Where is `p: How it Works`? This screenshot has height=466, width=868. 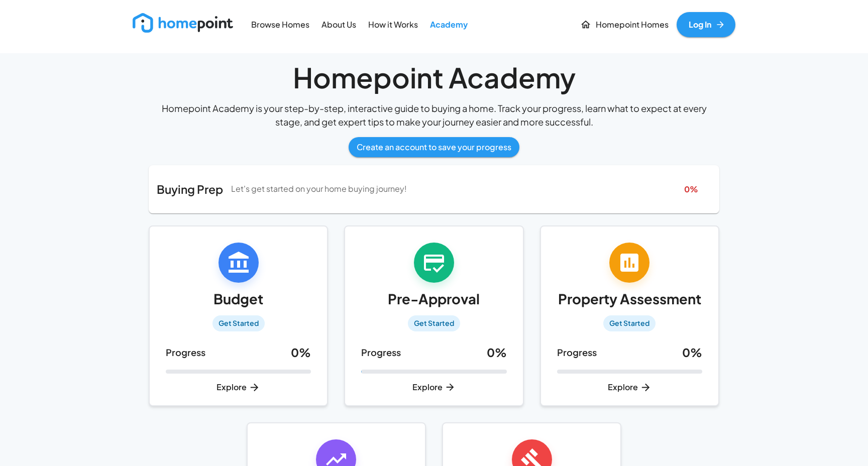
p: How it Works is located at coordinates (393, 24).